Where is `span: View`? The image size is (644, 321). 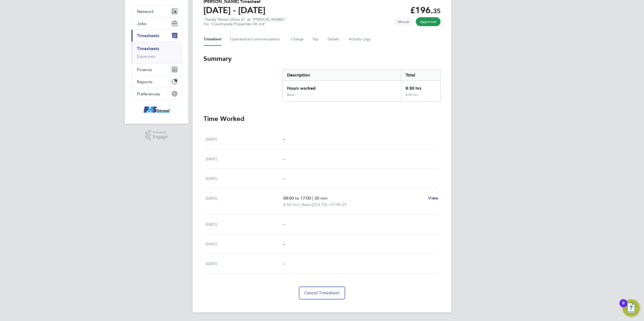
span: View is located at coordinates (434, 198).